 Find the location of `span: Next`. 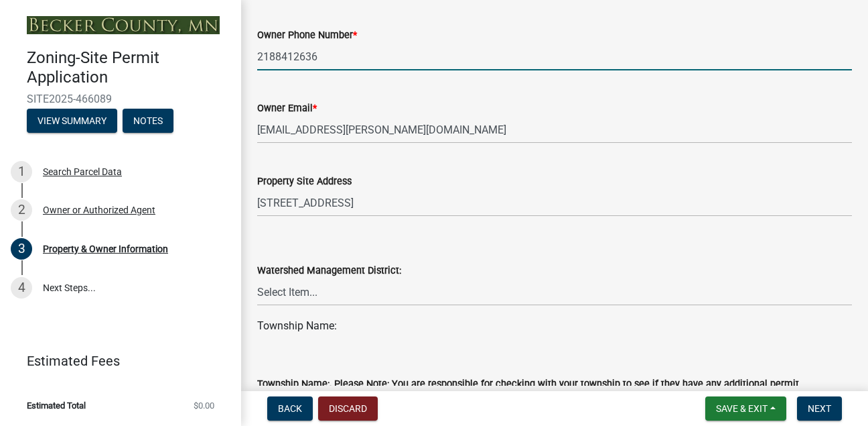

span: Next is located at coordinates (819, 408).